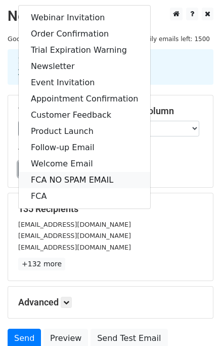  Describe the element at coordinates (85, 164) in the screenshot. I see `a: Welcome Email` at that location.